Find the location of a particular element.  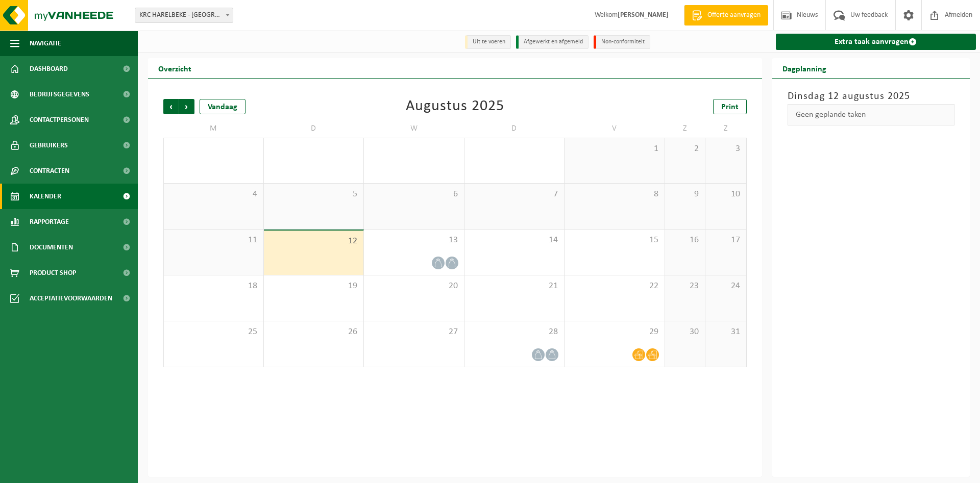

span: 30 is located at coordinates (685, 332).